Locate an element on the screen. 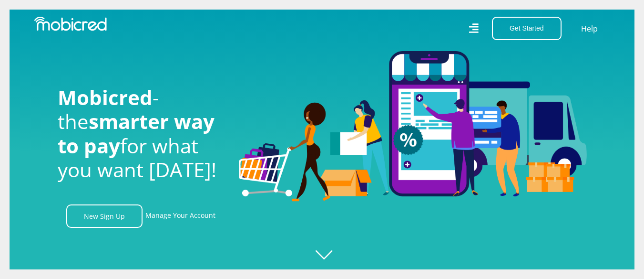  a: Help is located at coordinates (589, 29).